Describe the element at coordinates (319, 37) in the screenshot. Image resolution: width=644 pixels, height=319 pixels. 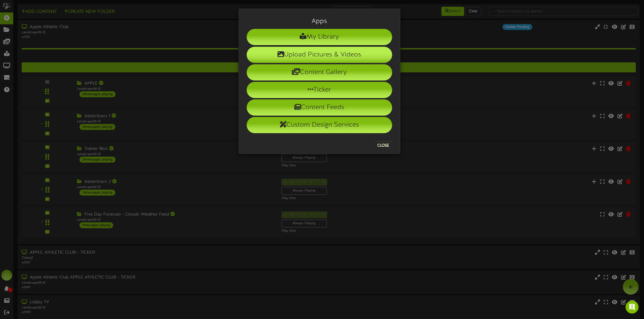
I see `li: My Library` at that location.